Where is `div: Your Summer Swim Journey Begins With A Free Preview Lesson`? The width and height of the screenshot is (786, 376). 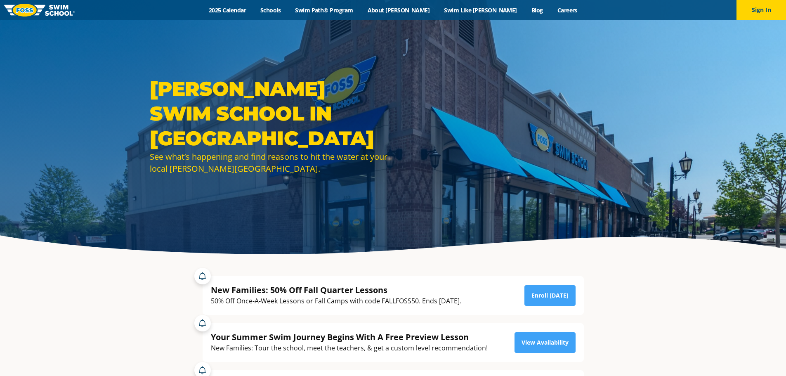
div: Your Summer Swim Journey Begins With A Free Preview Lesson is located at coordinates (349, 337).